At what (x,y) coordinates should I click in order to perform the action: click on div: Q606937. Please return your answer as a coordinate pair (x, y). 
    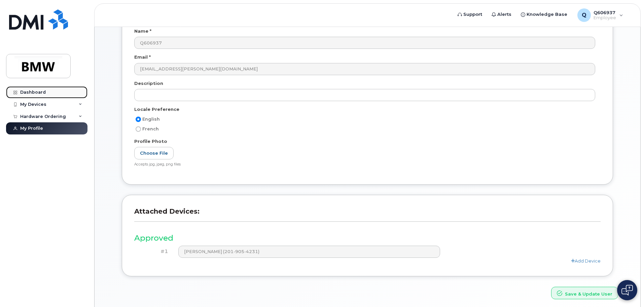
    Looking at the image, I should click on (600, 15).